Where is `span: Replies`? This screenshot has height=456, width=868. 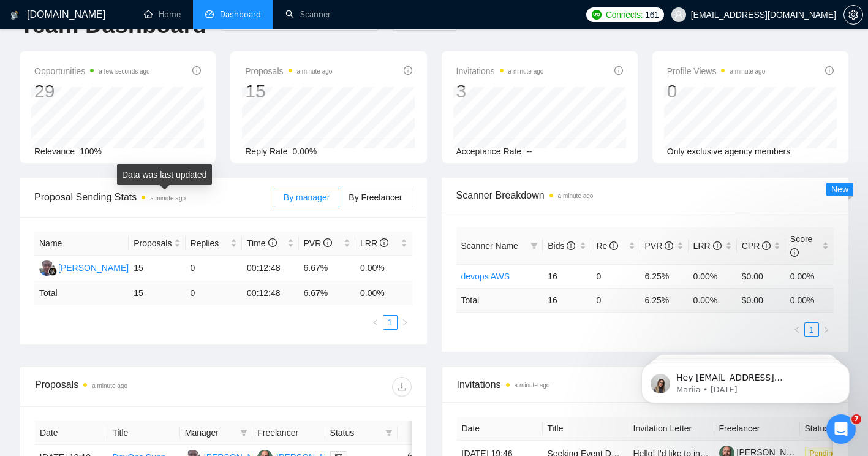
span: Replies is located at coordinates (209, 243).